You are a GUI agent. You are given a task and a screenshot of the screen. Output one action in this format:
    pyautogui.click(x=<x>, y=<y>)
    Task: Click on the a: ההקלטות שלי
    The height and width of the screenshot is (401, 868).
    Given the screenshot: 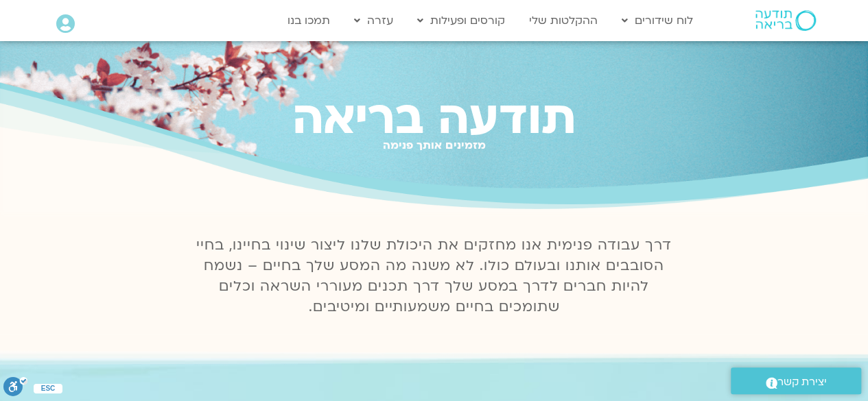 What is the action you would take?
    pyautogui.click(x=564, y=21)
    